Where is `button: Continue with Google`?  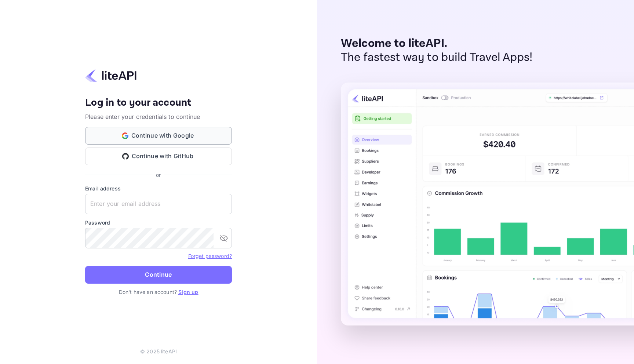 button: Continue with Google is located at coordinates (159, 136).